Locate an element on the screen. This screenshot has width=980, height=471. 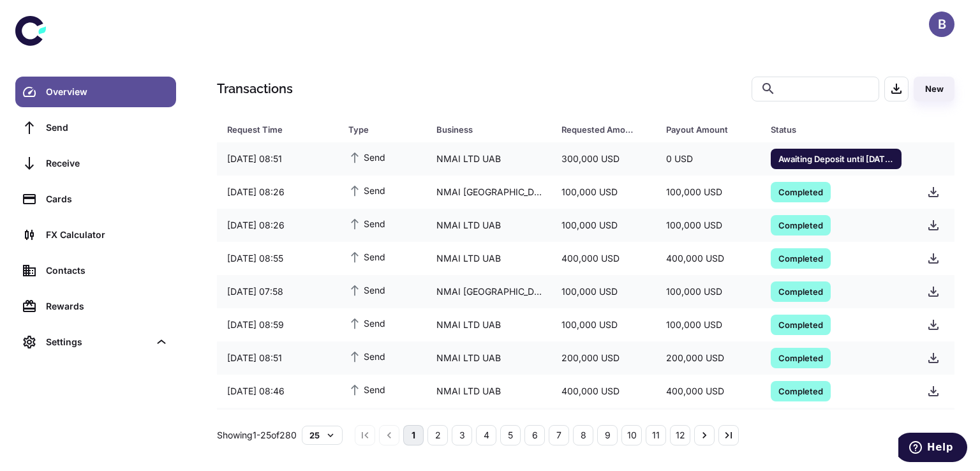
div: Requested Amount is located at coordinates (598, 130).